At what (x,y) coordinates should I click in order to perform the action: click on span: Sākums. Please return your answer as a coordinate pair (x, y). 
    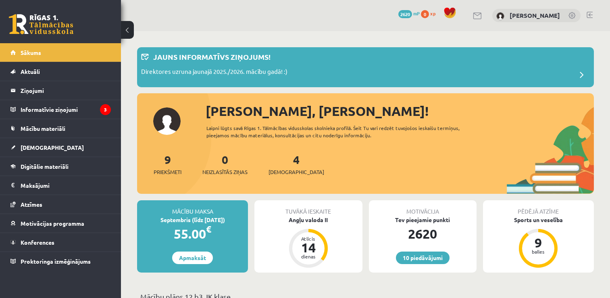
    Looking at the image, I should click on (31, 52).